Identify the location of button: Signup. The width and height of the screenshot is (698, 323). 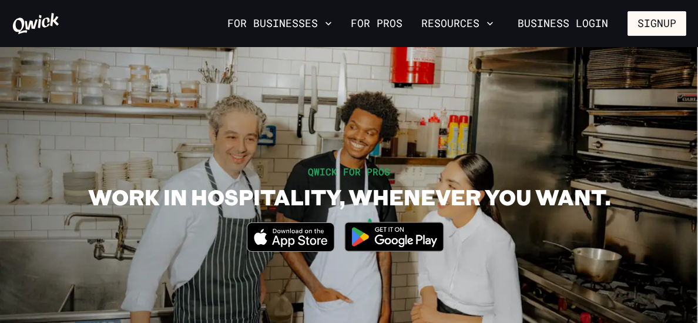
(657, 24).